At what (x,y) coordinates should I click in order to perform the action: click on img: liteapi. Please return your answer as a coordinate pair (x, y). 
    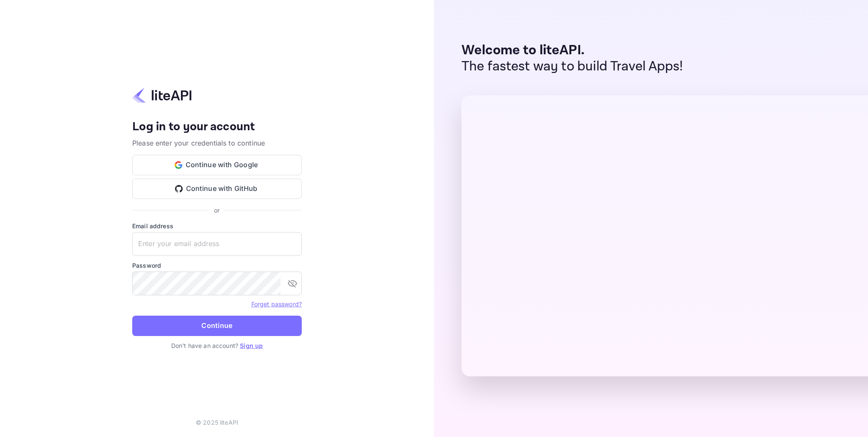
    Looking at the image, I should click on (162, 95).